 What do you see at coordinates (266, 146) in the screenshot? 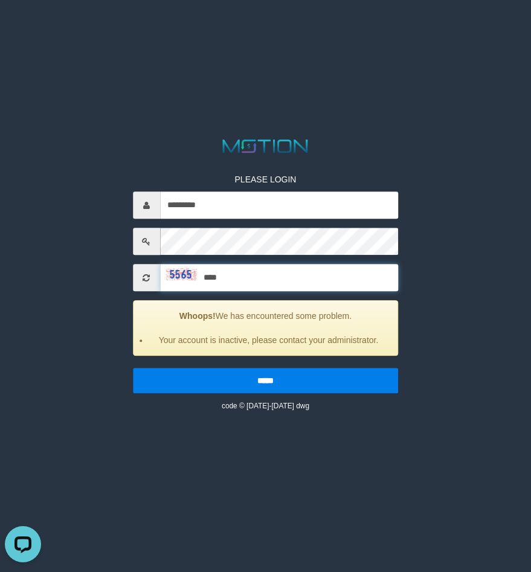
I see `img: MOTION_logo.png` at bounding box center [266, 146].